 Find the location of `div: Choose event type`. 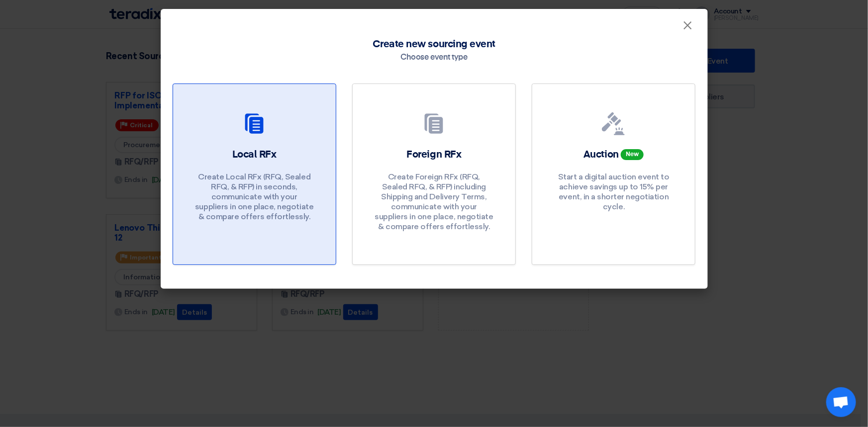

div: Choose event type is located at coordinates (434, 58).